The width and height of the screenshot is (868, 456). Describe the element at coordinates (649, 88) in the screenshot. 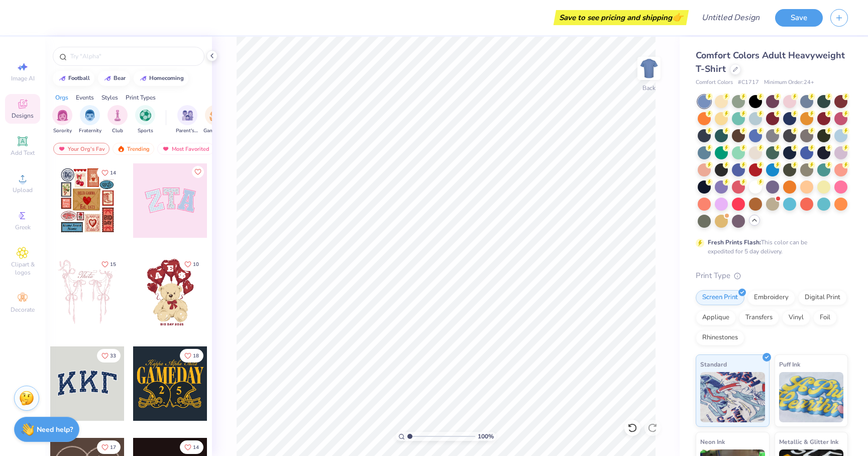

I see `div: Back` at that location.